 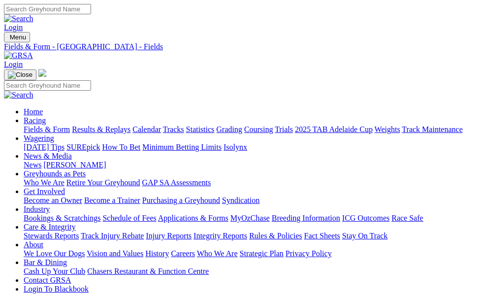 What do you see at coordinates (157, 253) in the screenshot?
I see `a: History` at bounding box center [157, 253].